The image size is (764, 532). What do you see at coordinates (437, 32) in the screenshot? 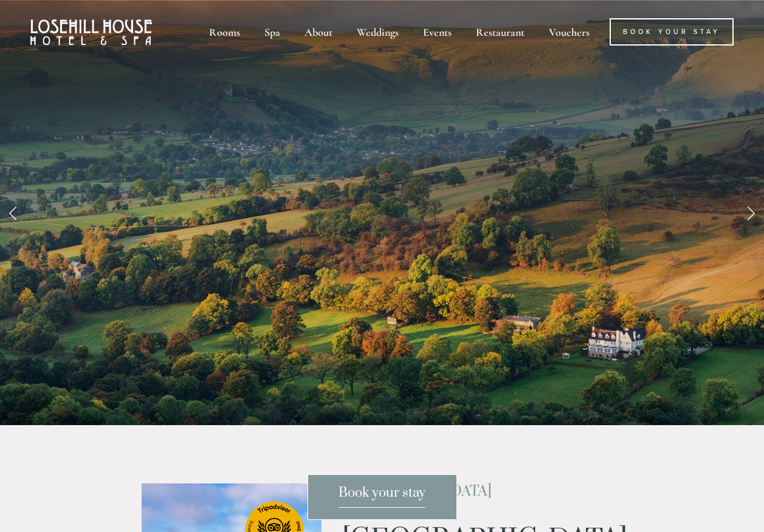
I see `div: Events` at bounding box center [437, 32].